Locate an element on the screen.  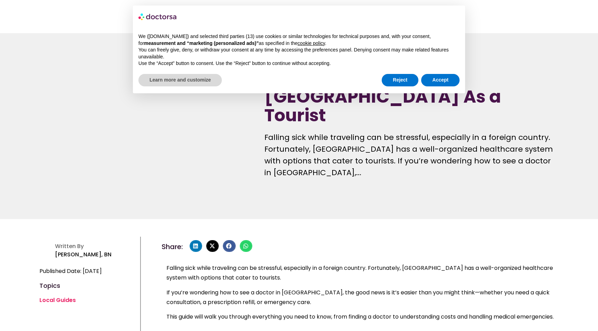
a: Local Guides is located at coordinates (57, 300).